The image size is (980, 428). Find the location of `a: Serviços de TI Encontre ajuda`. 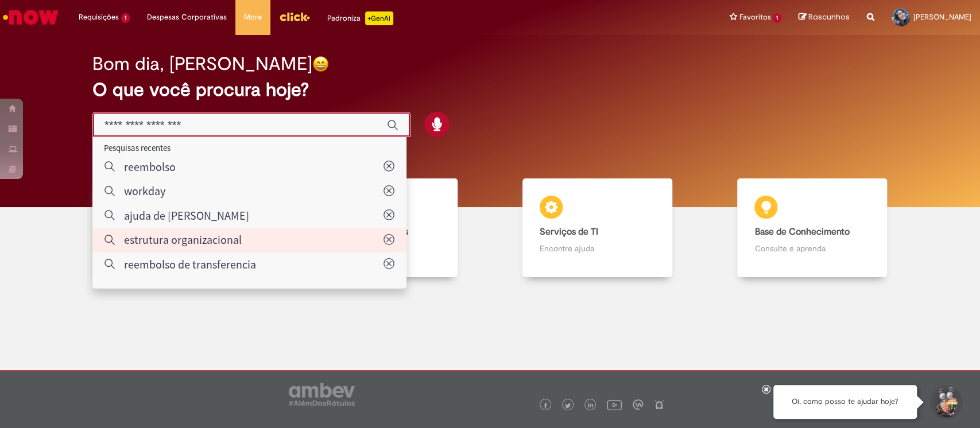

a: Serviços de TI Encontre ajuda is located at coordinates (597, 228).